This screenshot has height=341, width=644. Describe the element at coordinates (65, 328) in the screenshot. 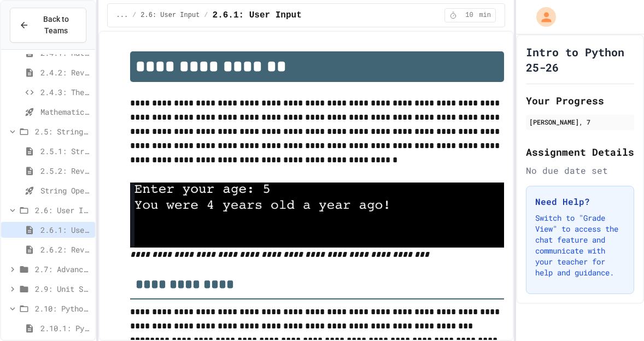

I see `span: 2.10.1: Python Fundamentals Exam` at that location.